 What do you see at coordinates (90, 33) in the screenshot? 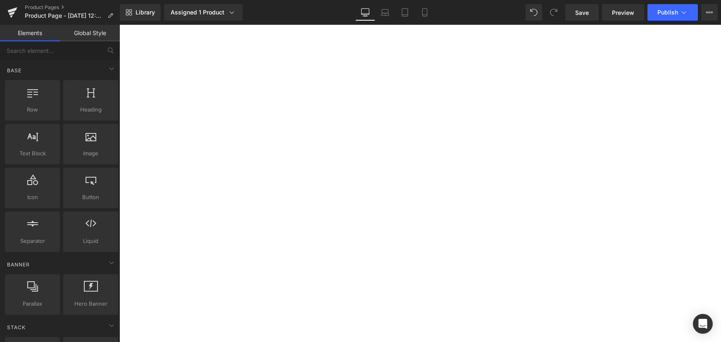
I see `a: Global Style` at bounding box center [90, 33].